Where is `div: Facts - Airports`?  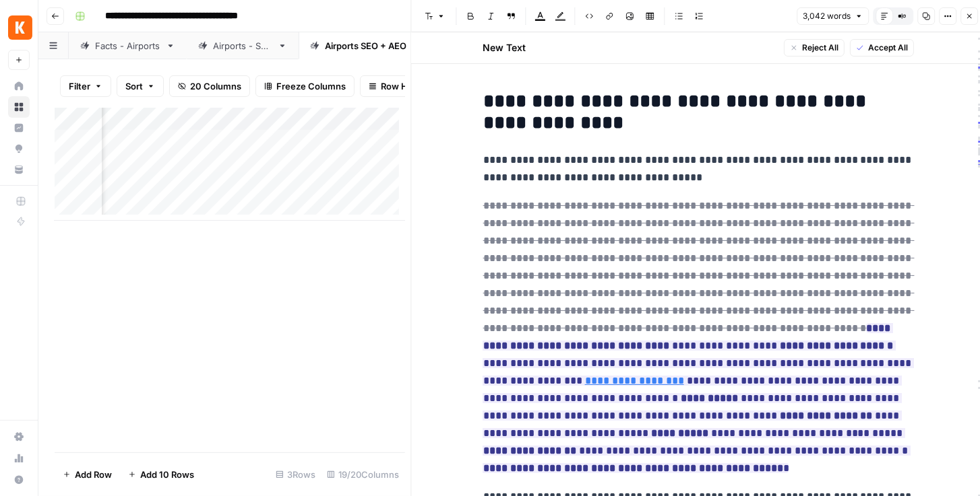 div: Facts - Airports is located at coordinates (128, 46).